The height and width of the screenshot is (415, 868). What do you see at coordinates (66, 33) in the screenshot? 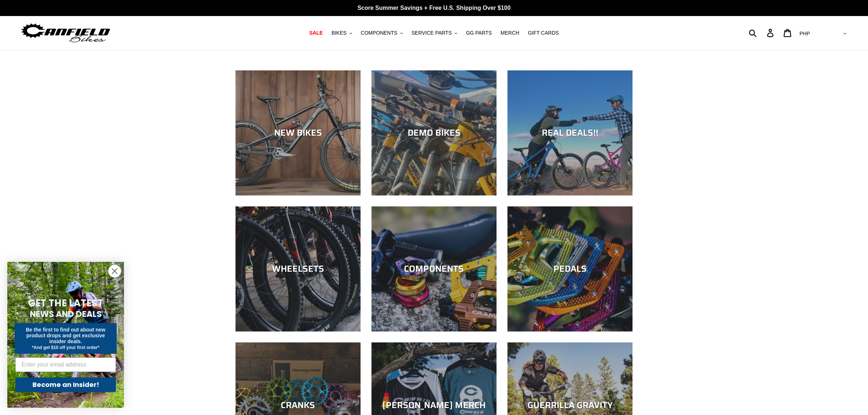
I see `img: Canfield Bikes` at bounding box center [66, 33].